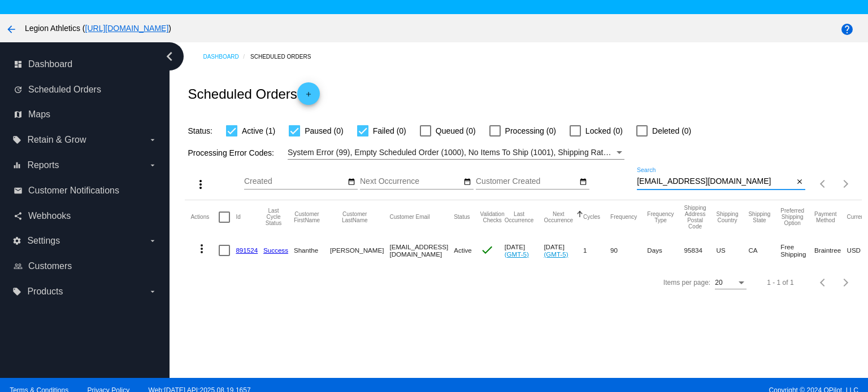 This screenshot has width=868, height=392. I want to click on mat-cell: 95834, so click(700, 250).